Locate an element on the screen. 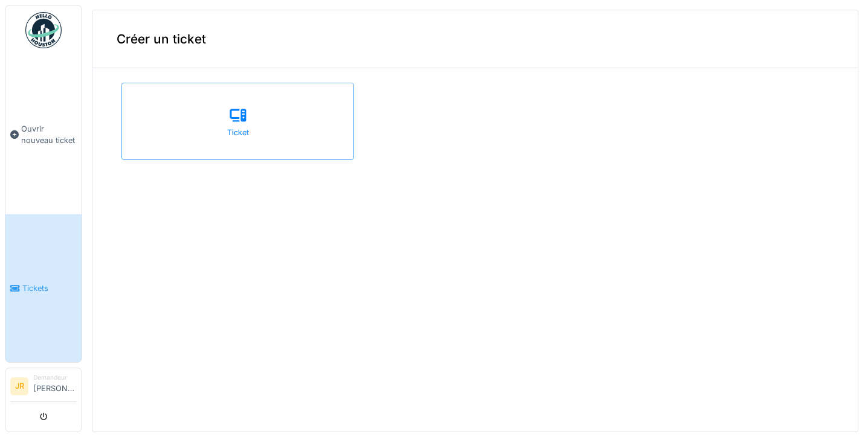 The height and width of the screenshot is (437, 868). img: Badge_color-CXgf-gQk.svg is located at coordinates (44, 30).